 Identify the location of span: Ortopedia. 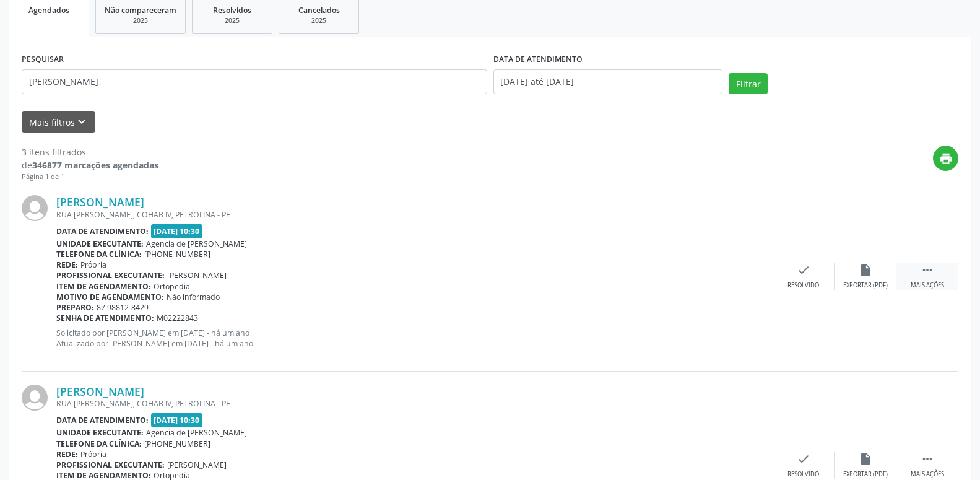
(172, 286).